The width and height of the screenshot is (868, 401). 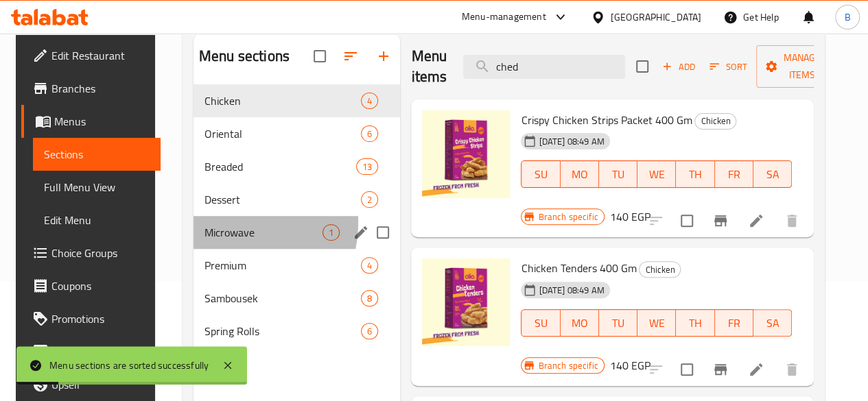 What do you see at coordinates (97, 220) in the screenshot?
I see `a: Edit Menu` at bounding box center [97, 220].